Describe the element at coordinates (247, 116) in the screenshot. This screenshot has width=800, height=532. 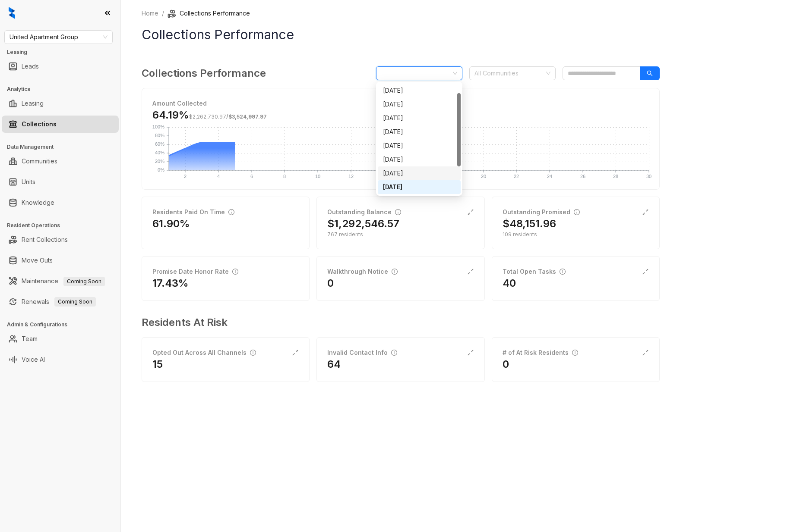
I see `span: $3,524,997.97` at that location.